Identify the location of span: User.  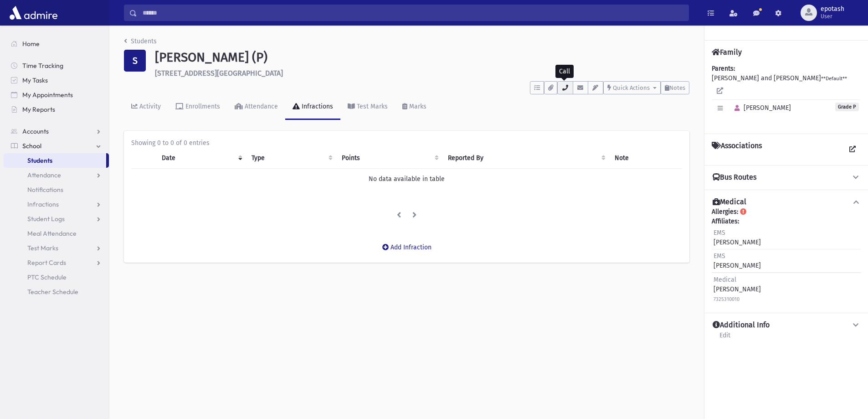
(832, 17).